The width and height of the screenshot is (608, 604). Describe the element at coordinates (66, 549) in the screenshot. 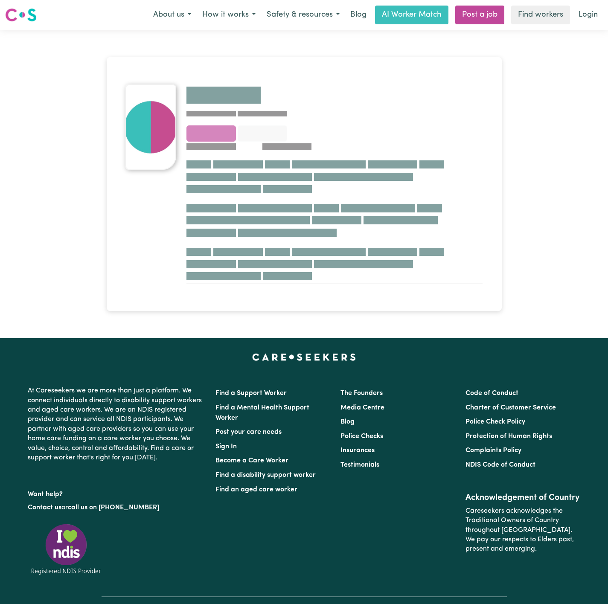

I see `img: Registered NDIS provider` at that location.